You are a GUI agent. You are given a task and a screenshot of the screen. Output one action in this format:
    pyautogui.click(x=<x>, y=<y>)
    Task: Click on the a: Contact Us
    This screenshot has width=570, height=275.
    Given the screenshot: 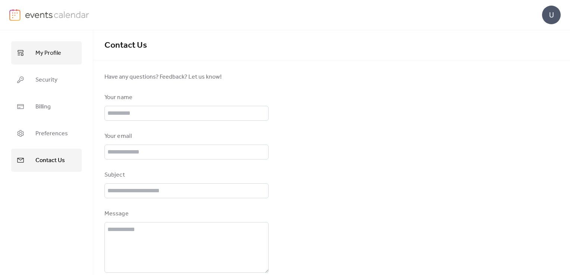 What is the action you would take?
    pyautogui.click(x=46, y=160)
    